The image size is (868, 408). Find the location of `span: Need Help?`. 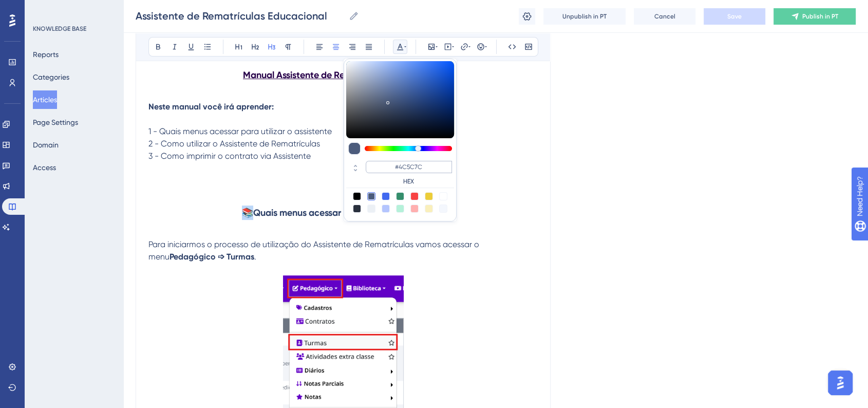

span: Need Help? is located at coordinates (44, 9).